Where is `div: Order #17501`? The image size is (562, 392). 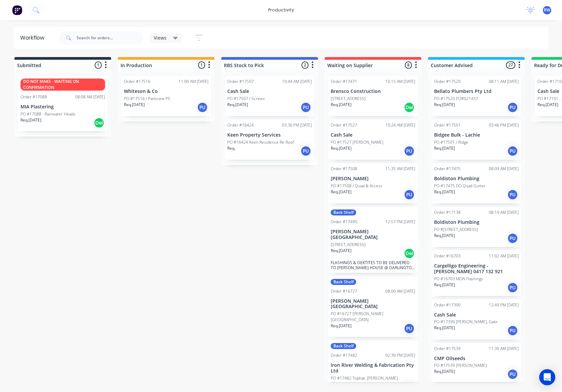 div: Order #17501 is located at coordinates (448, 125).